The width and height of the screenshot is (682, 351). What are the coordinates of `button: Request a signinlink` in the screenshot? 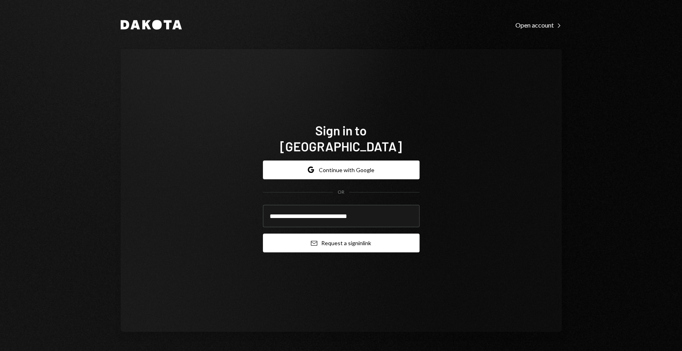 It's located at (341, 243).